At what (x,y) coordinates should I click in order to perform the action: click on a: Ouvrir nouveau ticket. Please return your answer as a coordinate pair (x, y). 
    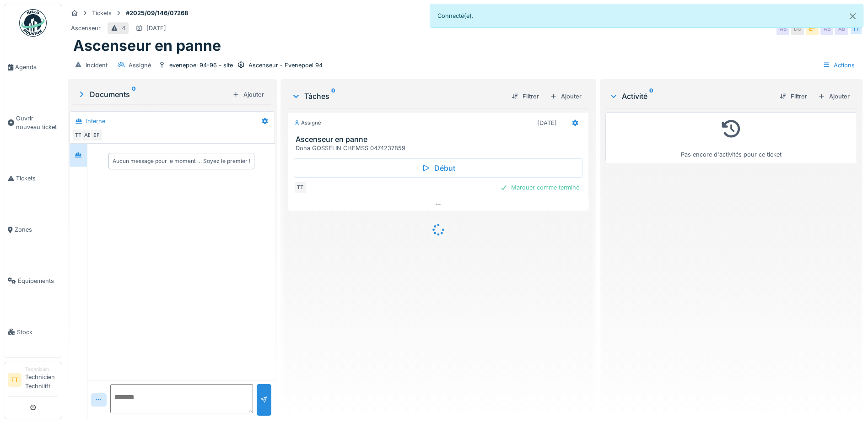
    Looking at the image, I should click on (33, 122).